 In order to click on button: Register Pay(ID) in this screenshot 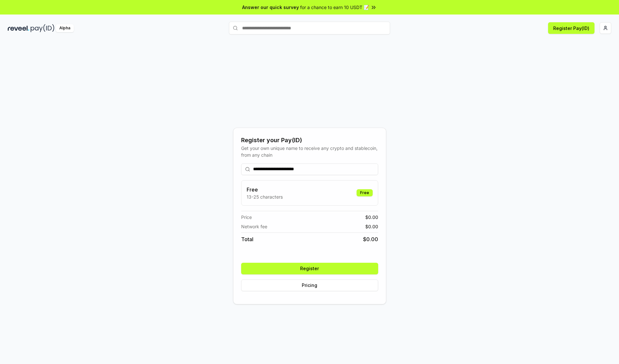, I will do `click(572, 28)`.